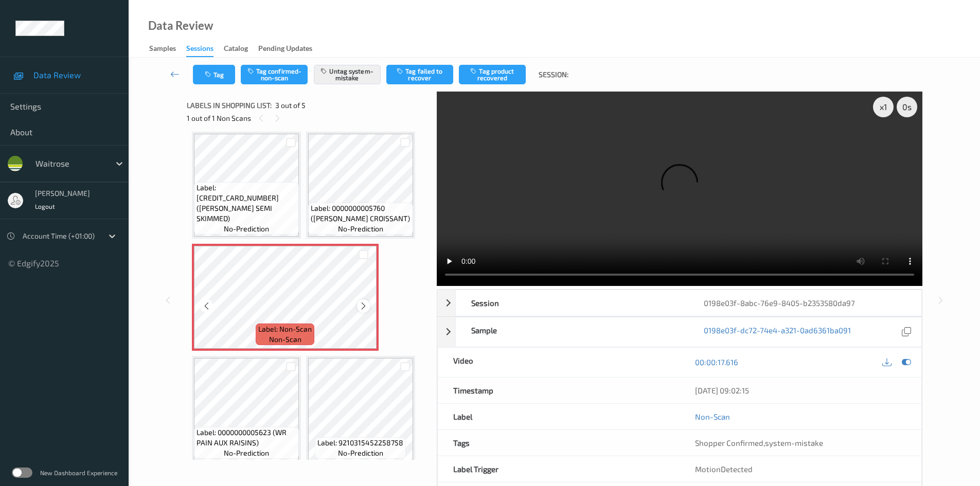  Describe the element at coordinates (804, 303) in the screenshot. I see `div: 0198e03f-8abc-76e9-8405-b2353580da97` at that location.